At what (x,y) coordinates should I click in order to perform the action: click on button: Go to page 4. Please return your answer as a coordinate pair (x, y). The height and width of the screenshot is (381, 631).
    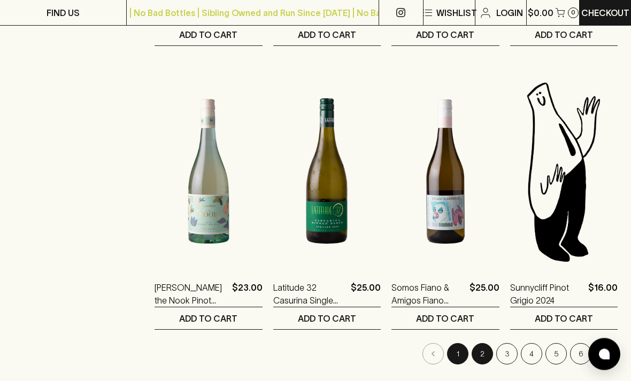
    Looking at the image, I should click on (531, 354).